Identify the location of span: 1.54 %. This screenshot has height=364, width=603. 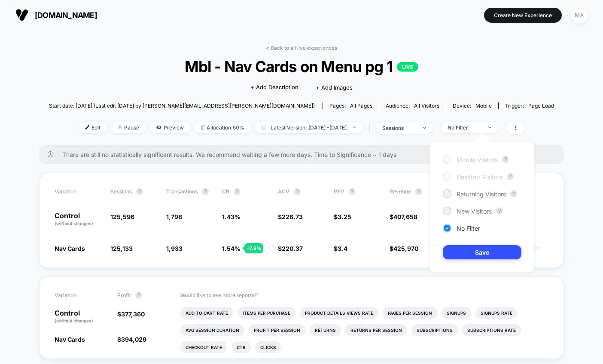
(231, 248).